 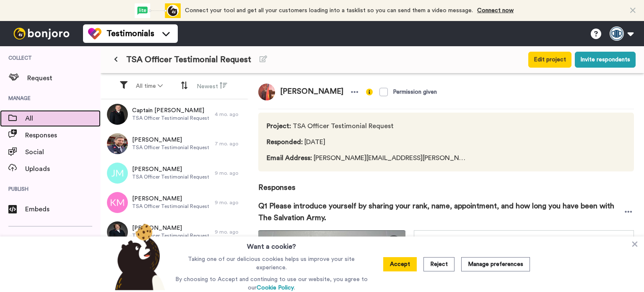 I want to click on div: 4 mo. ago, so click(x=229, y=114).